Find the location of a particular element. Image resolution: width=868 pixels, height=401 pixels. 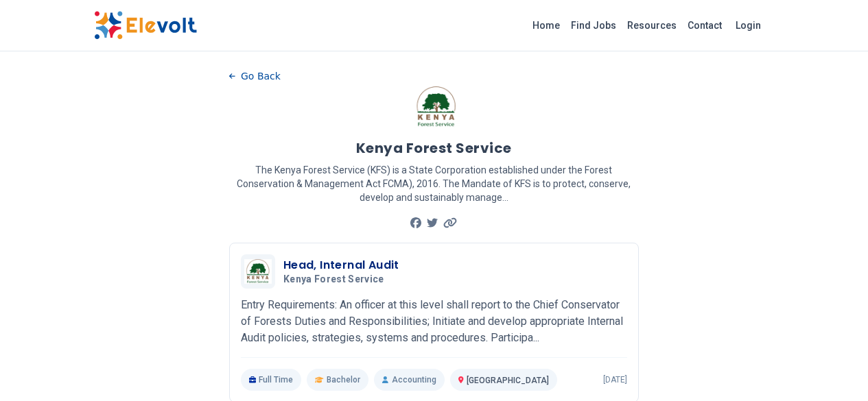

p: Accounting is located at coordinates (409, 380).